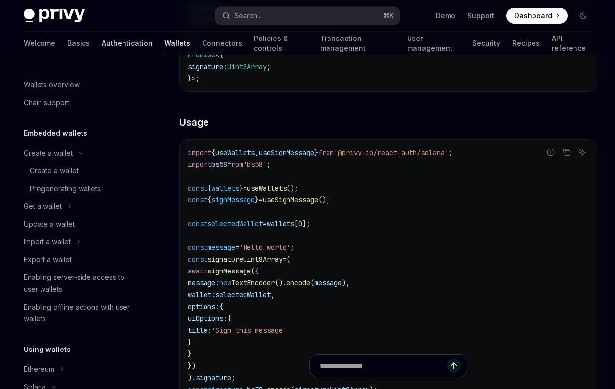  I want to click on div: Wallets overview, so click(51, 85).